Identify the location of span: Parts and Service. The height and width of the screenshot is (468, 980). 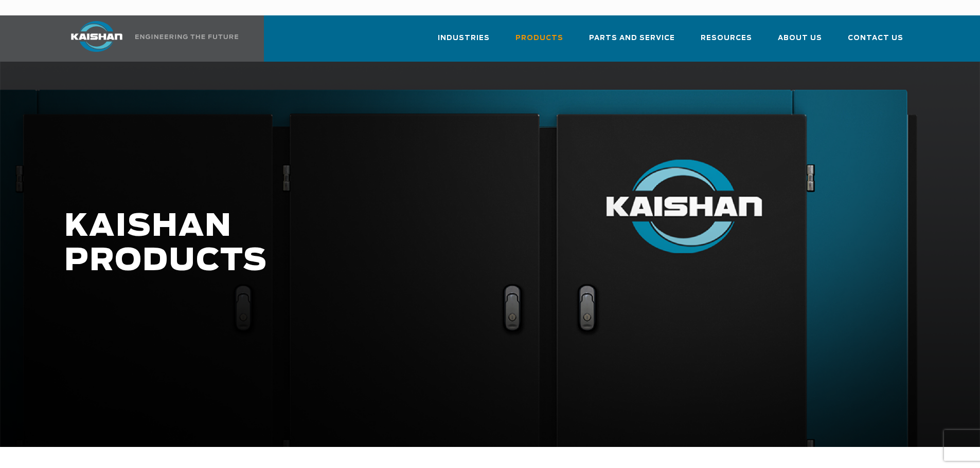
(631, 38).